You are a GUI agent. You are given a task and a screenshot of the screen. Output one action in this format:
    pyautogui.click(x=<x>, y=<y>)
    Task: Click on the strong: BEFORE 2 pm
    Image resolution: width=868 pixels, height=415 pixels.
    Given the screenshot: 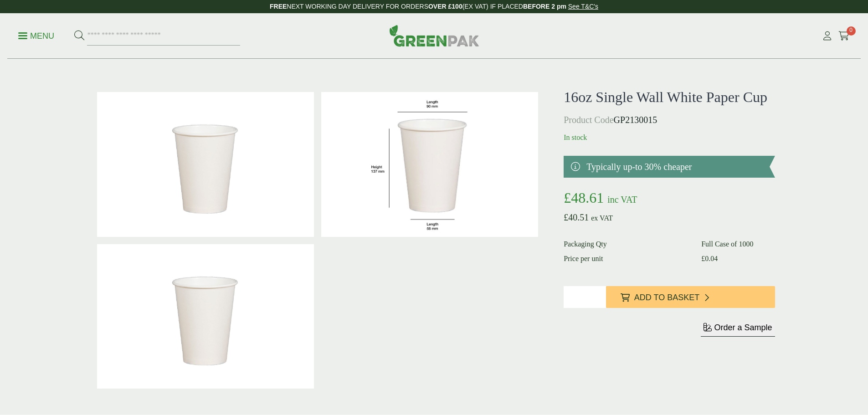 What is the action you would take?
    pyautogui.click(x=544, y=7)
    